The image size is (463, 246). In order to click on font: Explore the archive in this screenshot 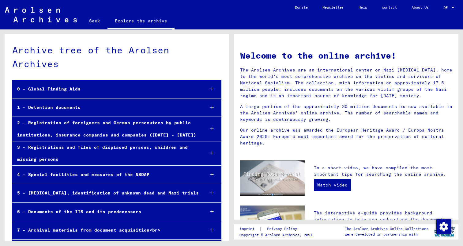, I will do `click(141, 21)`.